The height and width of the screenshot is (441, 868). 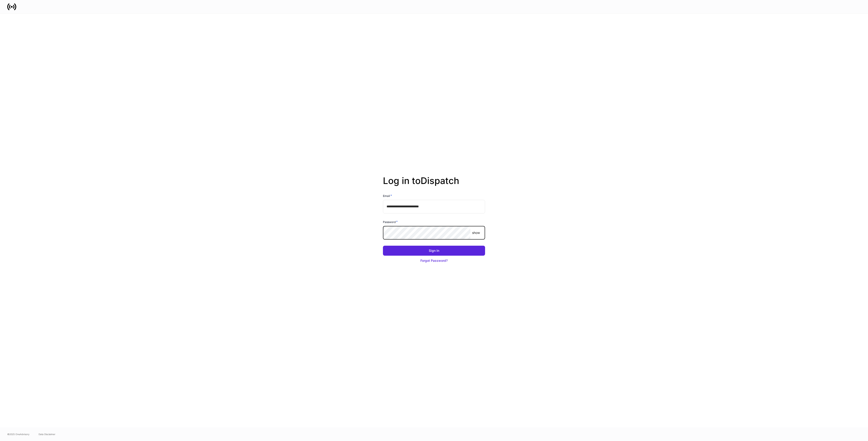 What do you see at coordinates (434, 260) in the screenshot?
I see `button: Forgot Password?` at bounding box center [434, 260].